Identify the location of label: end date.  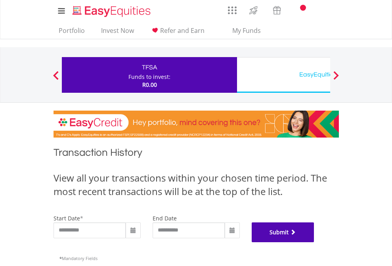
(165, 218).